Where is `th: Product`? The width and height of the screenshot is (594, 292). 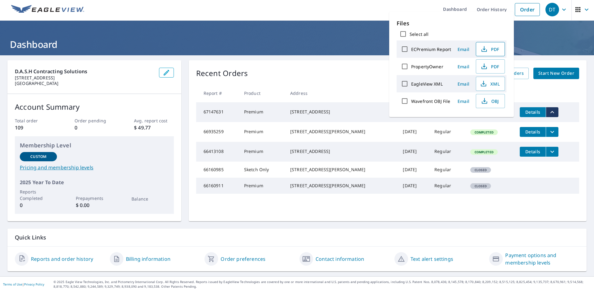 th: Product is located at coordinates (262, 93).